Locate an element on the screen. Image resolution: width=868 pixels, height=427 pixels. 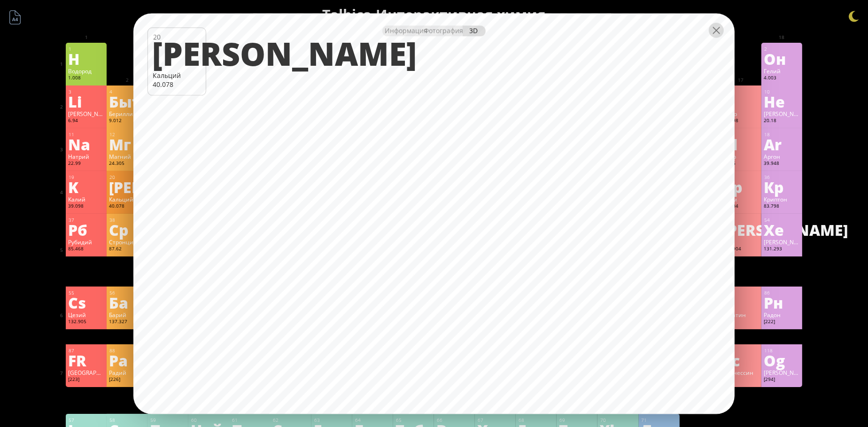
div: 17 is located at coordinates (741, 134).